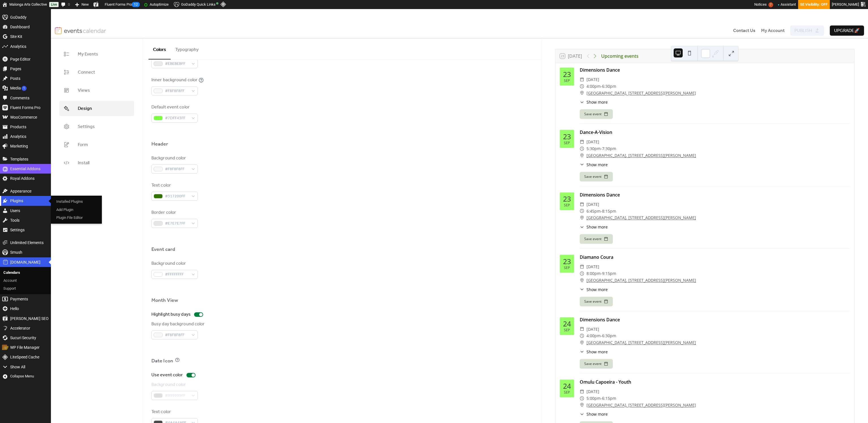 The height and width of the screenshot is (423, 868). I want to click on button: Colors, so click(160, 48).